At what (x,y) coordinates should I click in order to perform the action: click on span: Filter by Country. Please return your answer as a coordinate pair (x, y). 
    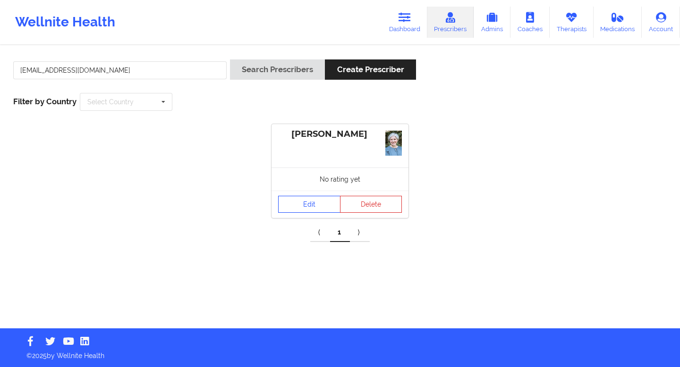
    Looking at the image, I should click on (45, 102).